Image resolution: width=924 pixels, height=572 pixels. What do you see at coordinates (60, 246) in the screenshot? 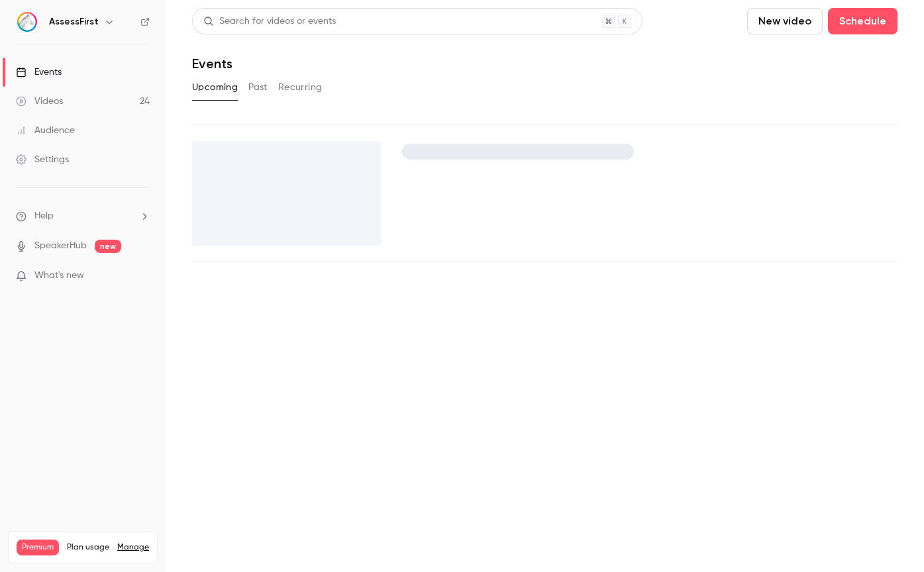
I see `a: SpeakerHub` at bounding box center [60, 246].